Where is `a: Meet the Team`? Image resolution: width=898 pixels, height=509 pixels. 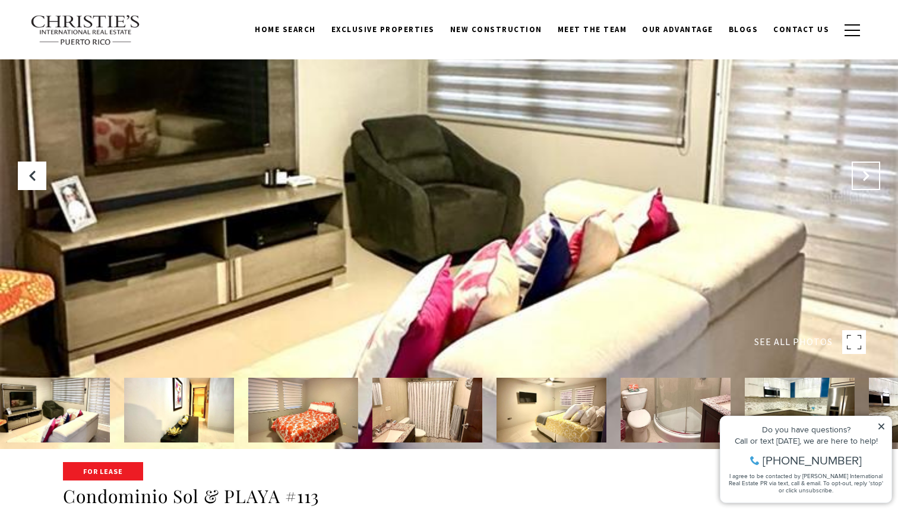 a: Meet the Team is located at coordinates (592, 30).